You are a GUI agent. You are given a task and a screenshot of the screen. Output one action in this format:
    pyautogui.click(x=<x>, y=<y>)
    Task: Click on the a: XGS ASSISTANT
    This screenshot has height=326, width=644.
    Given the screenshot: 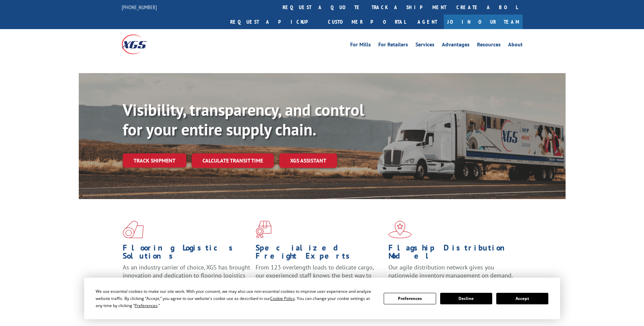 What is the action you would take?
    pyautogui.click(x=308, y=160)
    